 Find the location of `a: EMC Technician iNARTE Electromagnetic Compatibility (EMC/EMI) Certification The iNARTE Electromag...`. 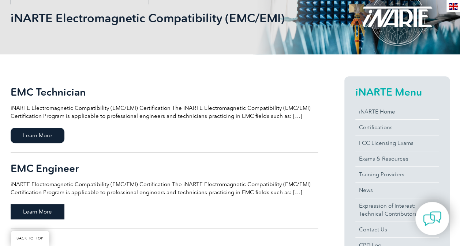

a: EMC Technician iNARTE Electromagnetic Compatibility (EMC/EMI) Certification The iNARTE Electromag... is located at coordinates (164, 114).